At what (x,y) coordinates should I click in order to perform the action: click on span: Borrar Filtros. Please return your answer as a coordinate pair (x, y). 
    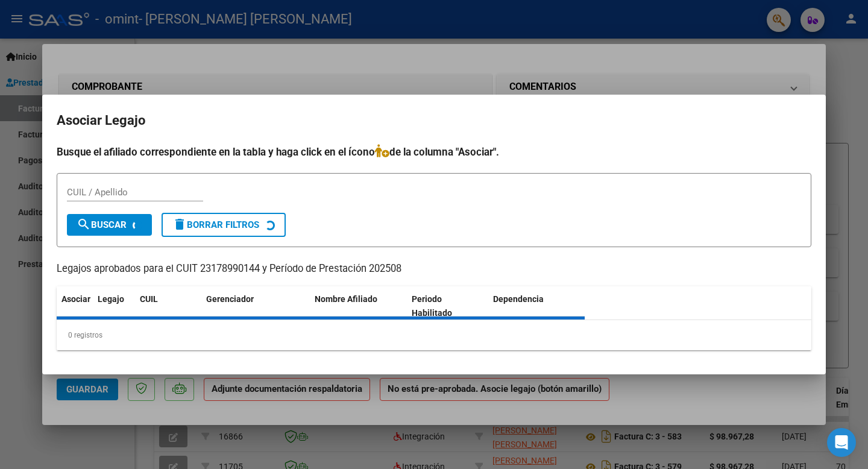
    Looking at the image, I should click on (216, 225).